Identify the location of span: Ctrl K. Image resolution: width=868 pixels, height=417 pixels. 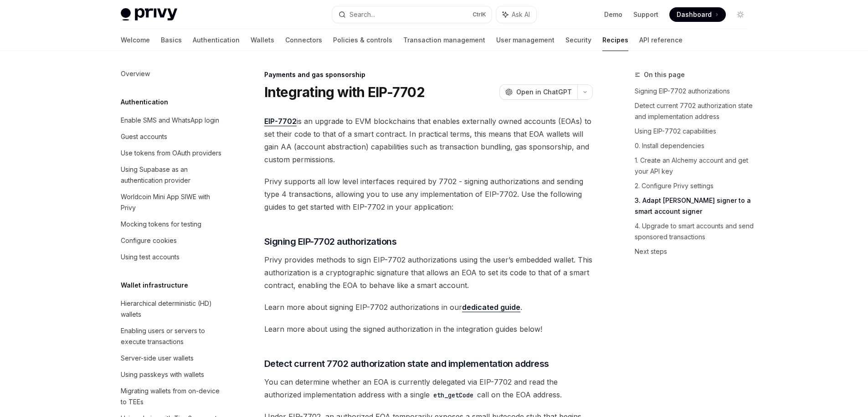
(479, 15).